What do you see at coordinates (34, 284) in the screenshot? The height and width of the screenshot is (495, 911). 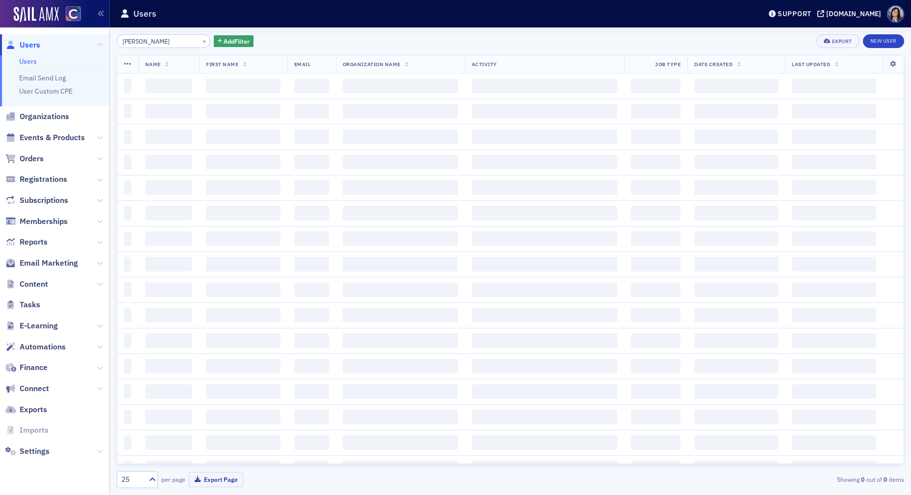 I see `span: Content` at bounding box center [34, 284].